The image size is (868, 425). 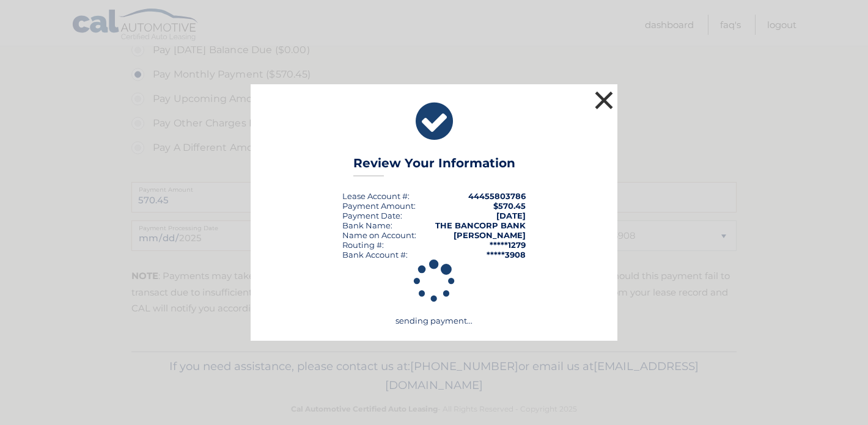 I want to click on div: sending payment..., so click(x=434, y=292).